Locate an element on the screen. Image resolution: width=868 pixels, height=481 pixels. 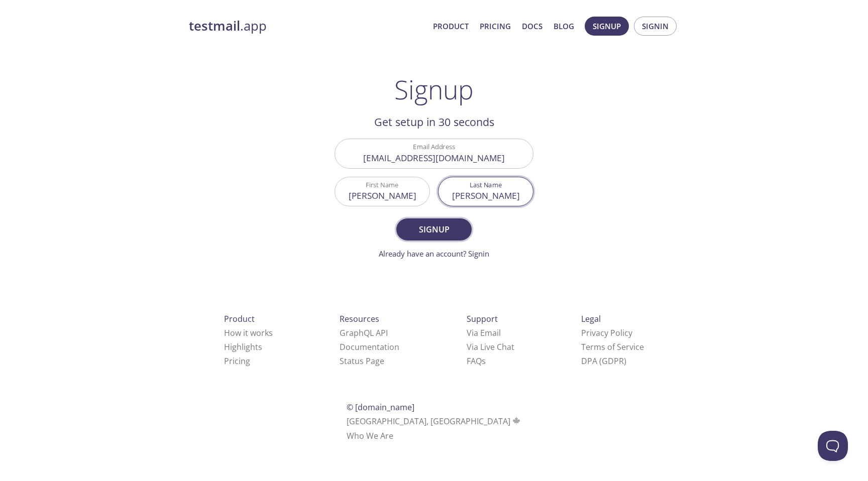
a: FAQ is located at coordinates (476, 361).